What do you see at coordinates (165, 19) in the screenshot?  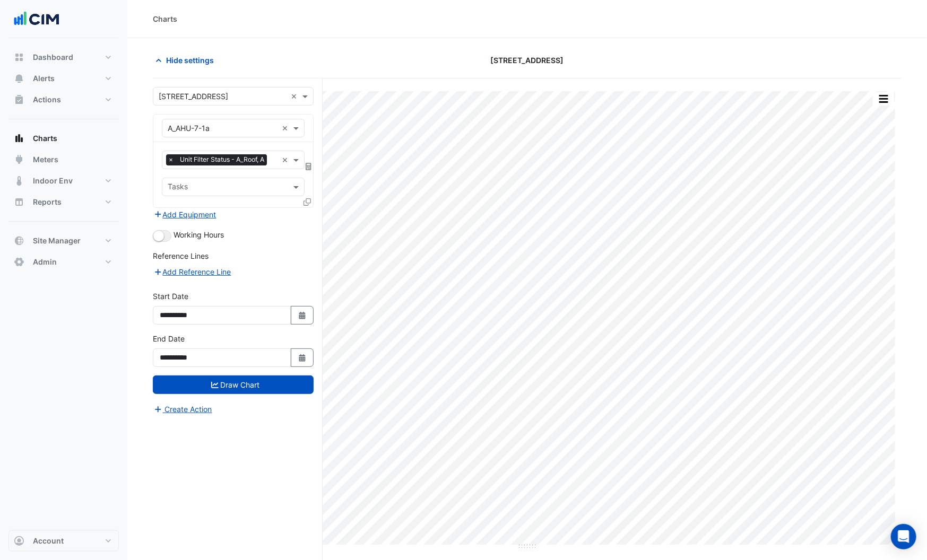 I see `div: Charts` at bounding box center [165, 19].